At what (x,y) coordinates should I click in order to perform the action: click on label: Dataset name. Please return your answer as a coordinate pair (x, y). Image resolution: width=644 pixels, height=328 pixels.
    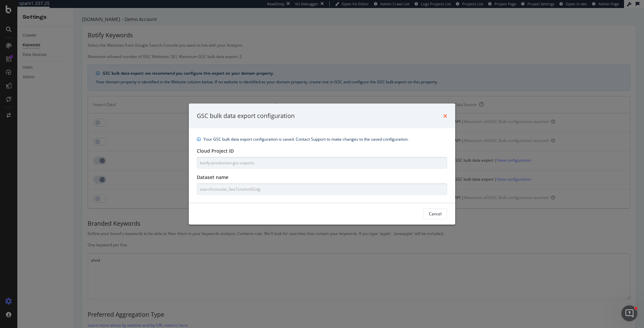
    Looking at the image, I should click on (212, 177).